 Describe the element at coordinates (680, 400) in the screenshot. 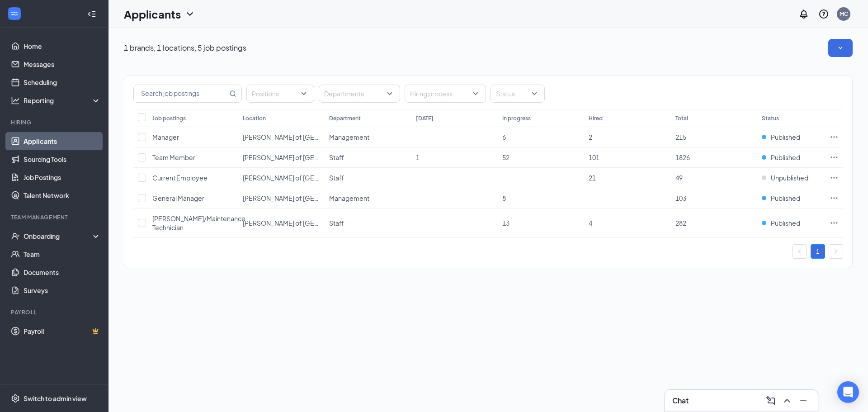

I see `h3: Chat` at that location.